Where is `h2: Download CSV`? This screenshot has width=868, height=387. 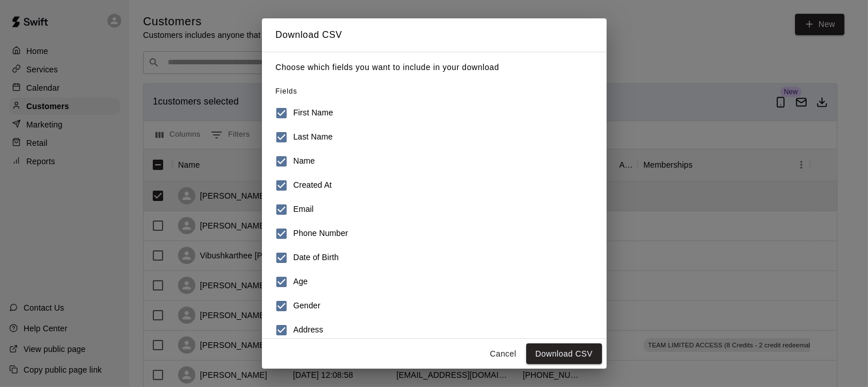
h2: Download CSV is located at coordinates (434, 35).